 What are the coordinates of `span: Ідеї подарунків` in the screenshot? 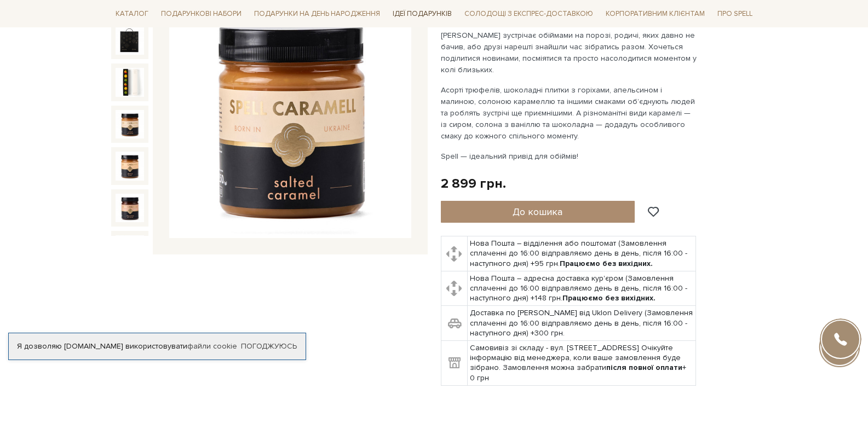 It's located at (422, 13).